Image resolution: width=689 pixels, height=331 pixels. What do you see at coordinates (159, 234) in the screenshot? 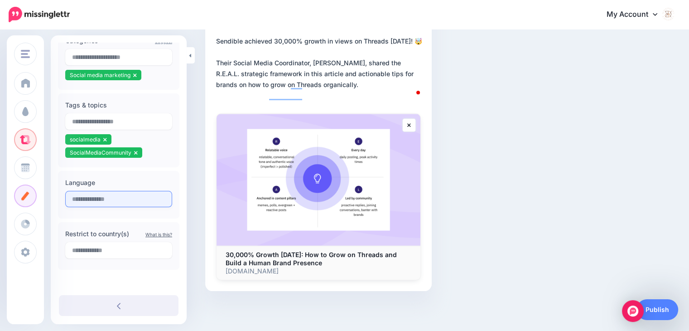
I see `a: What is this?` at bounding box center [159, 234].